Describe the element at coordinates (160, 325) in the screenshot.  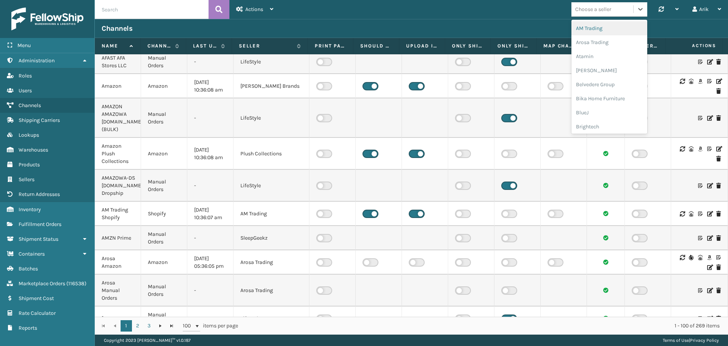
I see `span: Go to the next page` at that location.